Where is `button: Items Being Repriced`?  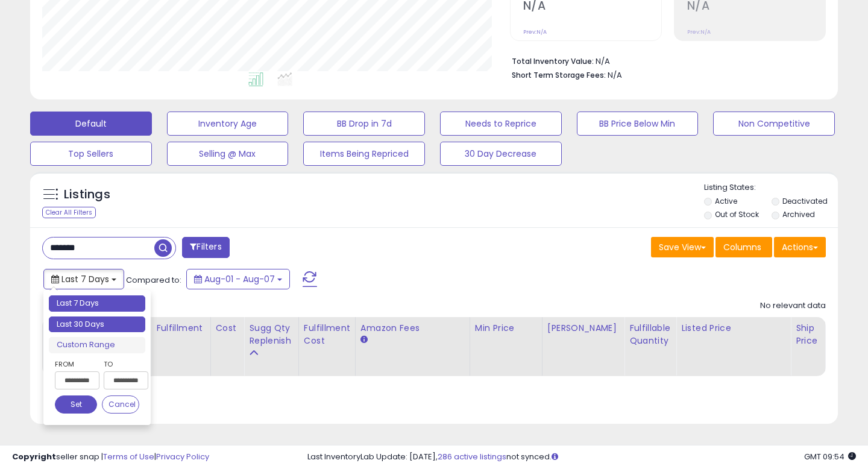
button: Items Being Repriced is located at coordinates (364, 153).